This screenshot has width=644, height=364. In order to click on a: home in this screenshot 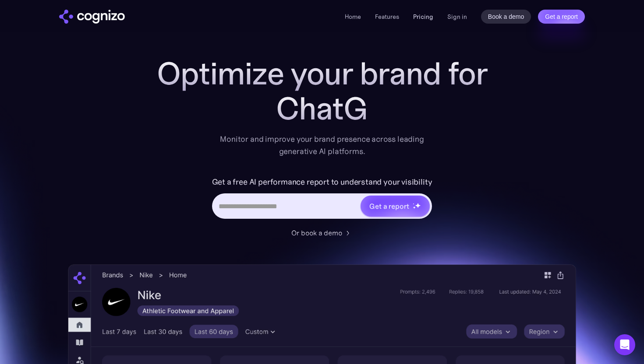, I will do `click(92, 16)`.